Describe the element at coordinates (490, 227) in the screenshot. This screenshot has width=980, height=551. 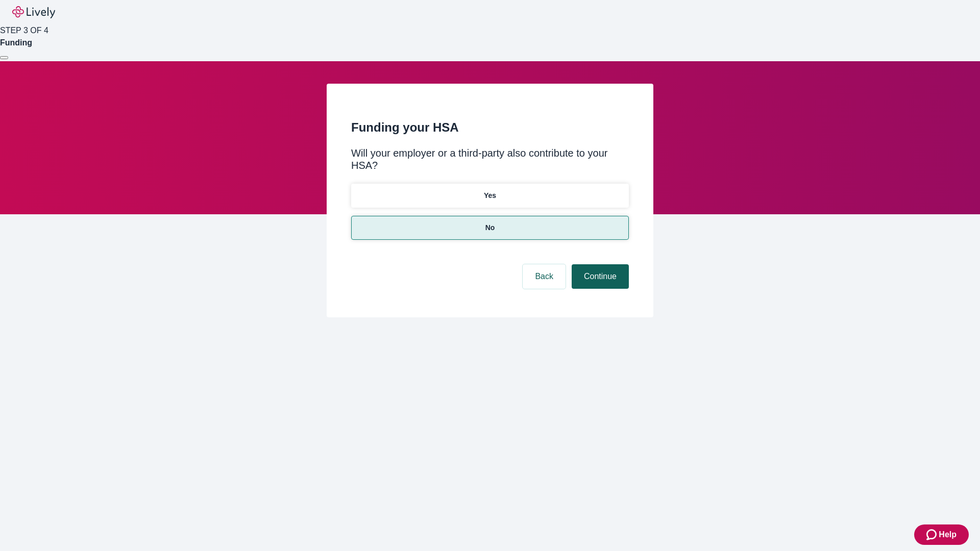
I see `button: No` at that location.